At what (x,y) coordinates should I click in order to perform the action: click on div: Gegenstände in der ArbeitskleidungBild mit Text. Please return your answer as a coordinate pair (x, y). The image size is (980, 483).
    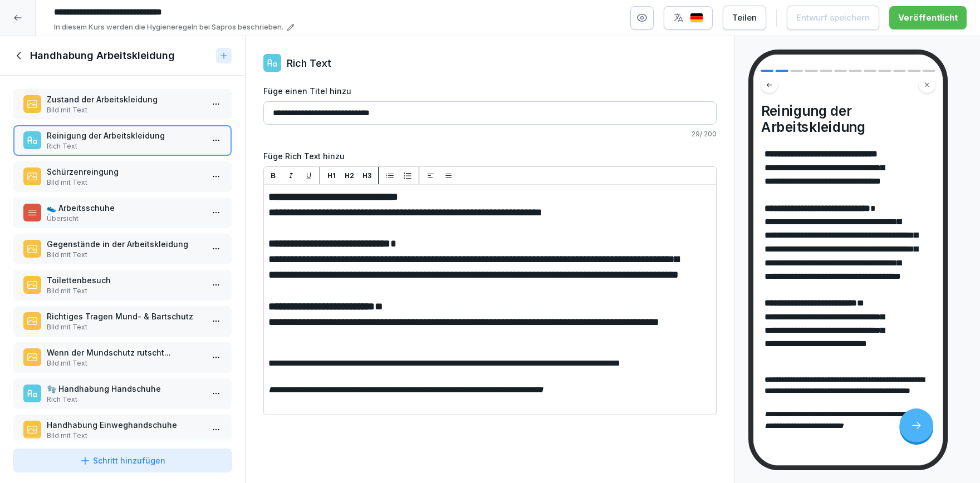
    Looking at the image, I should click on (122, 249).